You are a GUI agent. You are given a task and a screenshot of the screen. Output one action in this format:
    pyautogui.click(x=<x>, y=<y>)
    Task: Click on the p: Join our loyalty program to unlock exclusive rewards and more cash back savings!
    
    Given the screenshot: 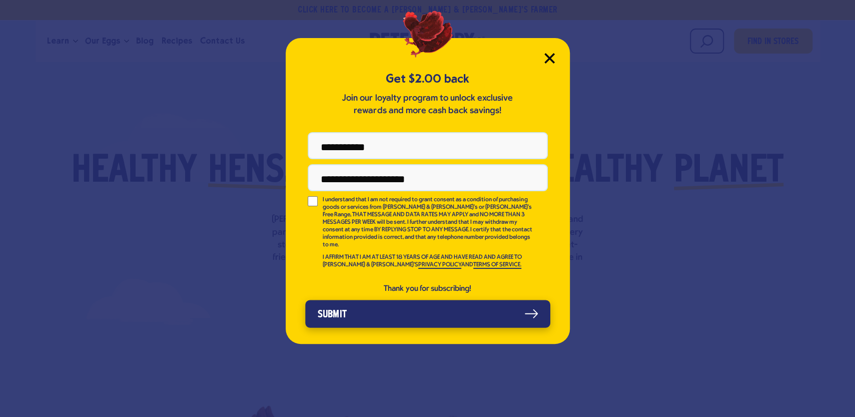 What is the action you would take?
    pyautogui.click(x=428, y=105)
    